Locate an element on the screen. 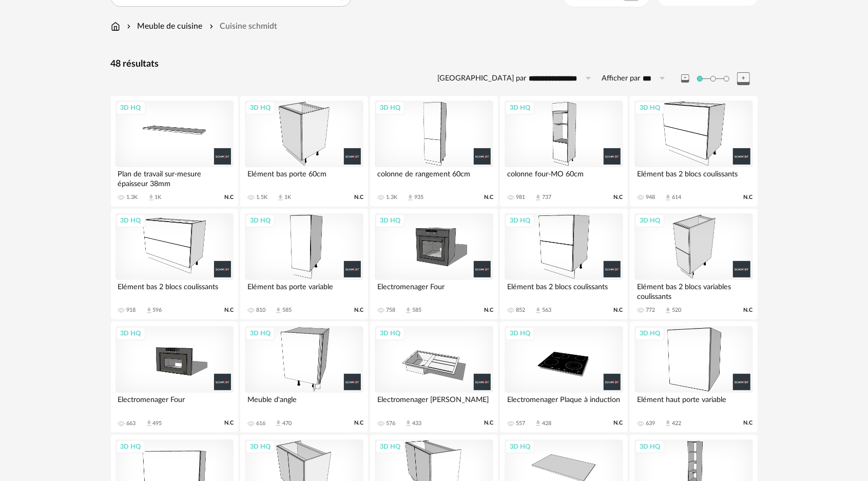 Image resolution: width=868 pixels, height=481 pixels. div: 948 is located at coordinates (650, 197).